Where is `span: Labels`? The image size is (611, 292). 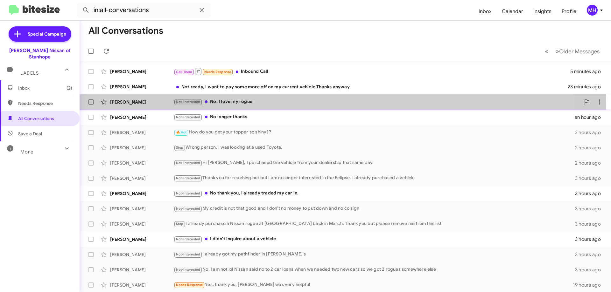 span: Labels is located at coordinates (30, 73).